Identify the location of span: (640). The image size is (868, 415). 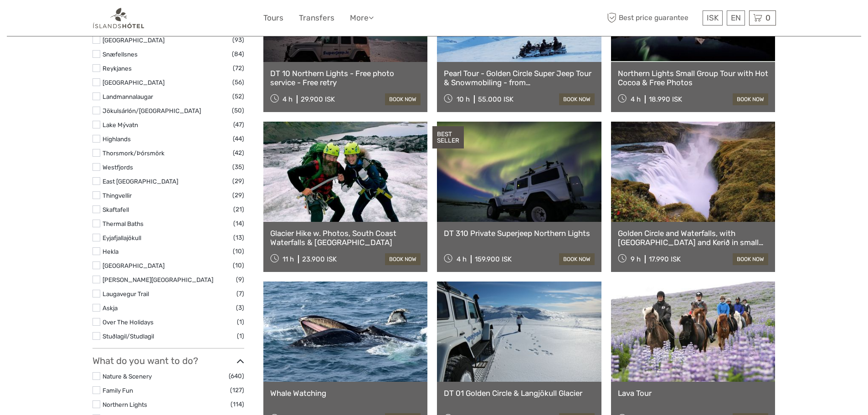
(236, 376).